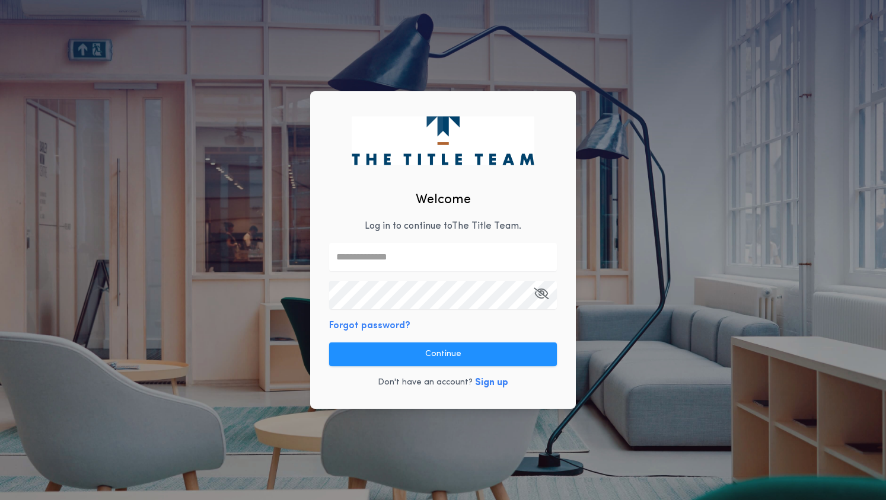  I want to click on h2: Welcome, so click(443, 200).